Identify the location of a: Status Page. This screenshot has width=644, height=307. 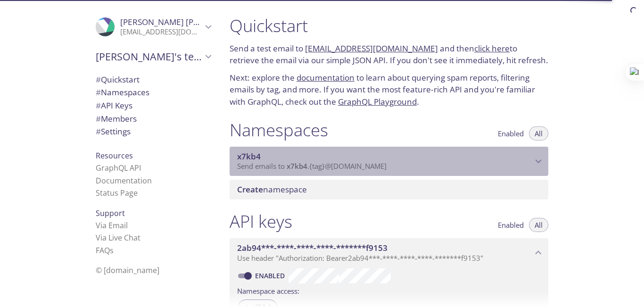
(116, 193).